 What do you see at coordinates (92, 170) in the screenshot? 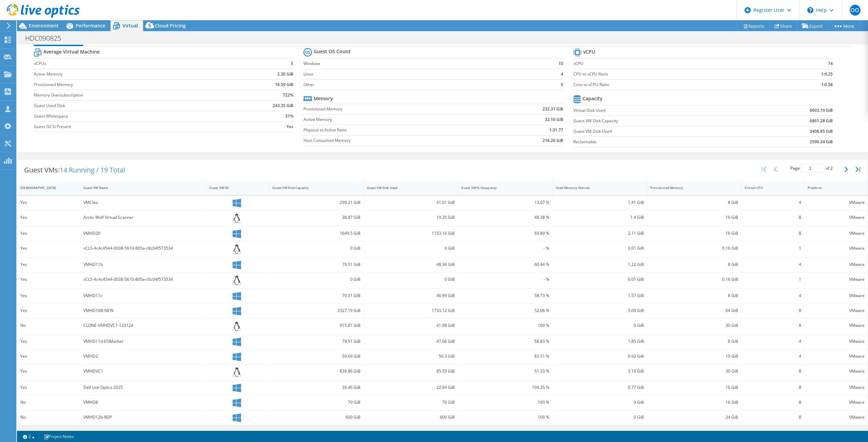
I see `span: 14 Running / 19 Total` at bounding box center [92, 170].